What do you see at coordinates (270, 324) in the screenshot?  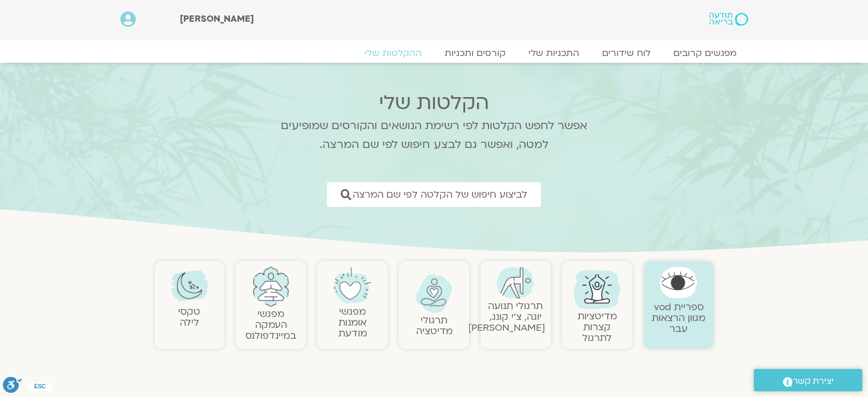 I see `a: מפגשיהעמקה במיינדפולנס` at bounding box center [270, 324].